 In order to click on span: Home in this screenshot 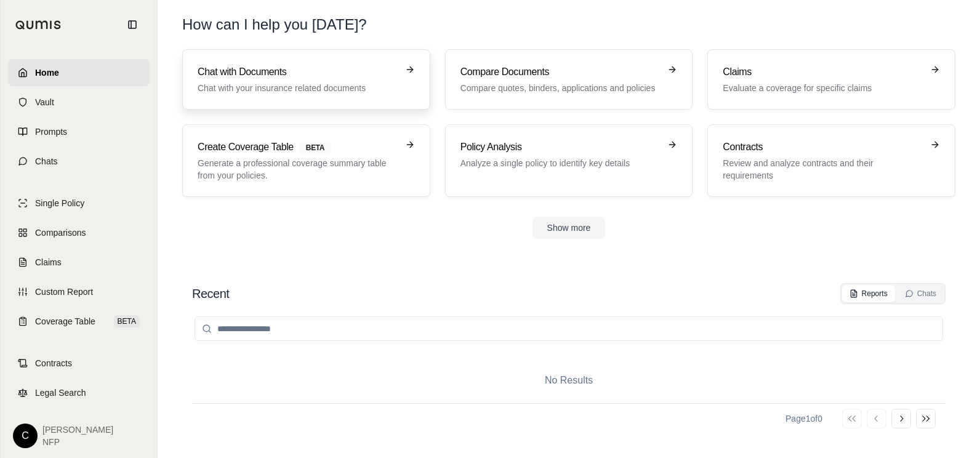, I will do `click(47, 72)`.